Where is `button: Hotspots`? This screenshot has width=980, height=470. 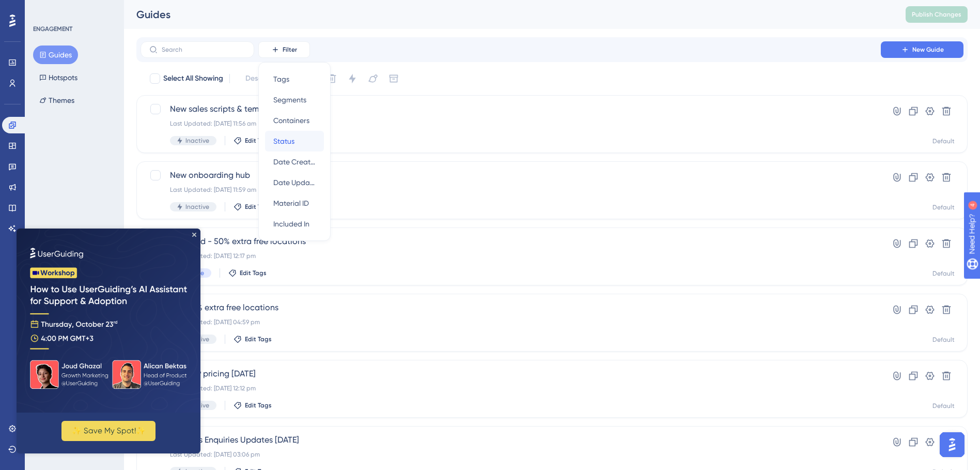 button: Hotspots is located at coordinates (58, 77).